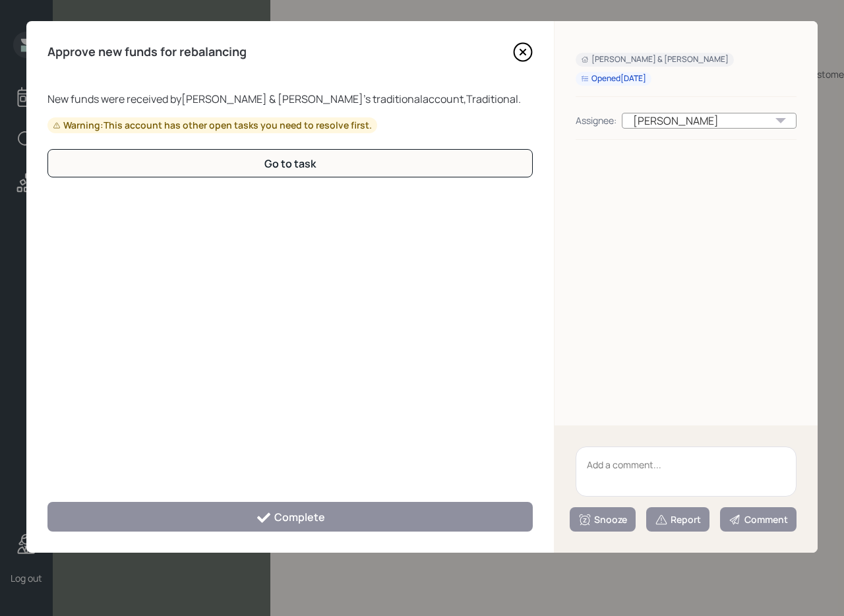 This screenshot has width=844, height=616. I want to click on button: Comment, so click(759, 518).